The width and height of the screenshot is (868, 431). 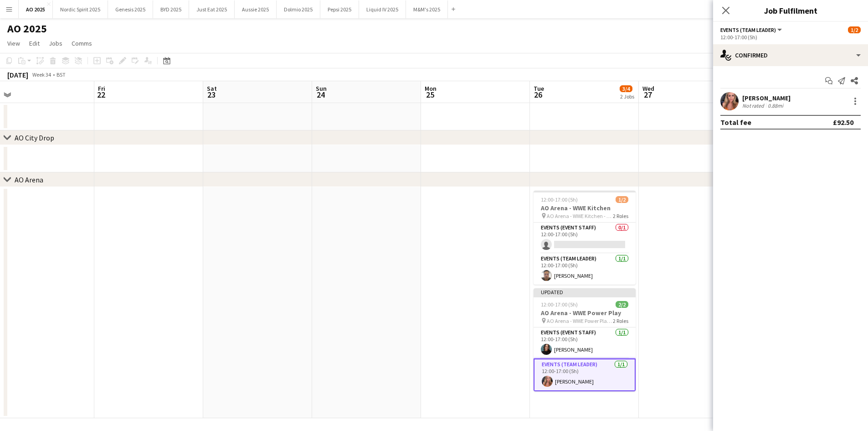 What do you see at coordinates (539, 89) in the screenshot?
I see `span: Tue` at bounding box center [539, 89].